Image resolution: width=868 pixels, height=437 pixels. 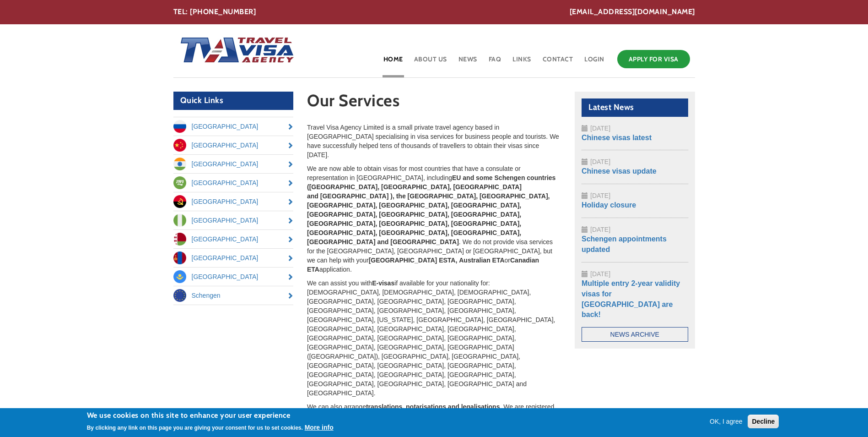 What do you see at coordinates (594, 63) in the screenshot?
I see `a: Login` at bounding box center [594, 63].